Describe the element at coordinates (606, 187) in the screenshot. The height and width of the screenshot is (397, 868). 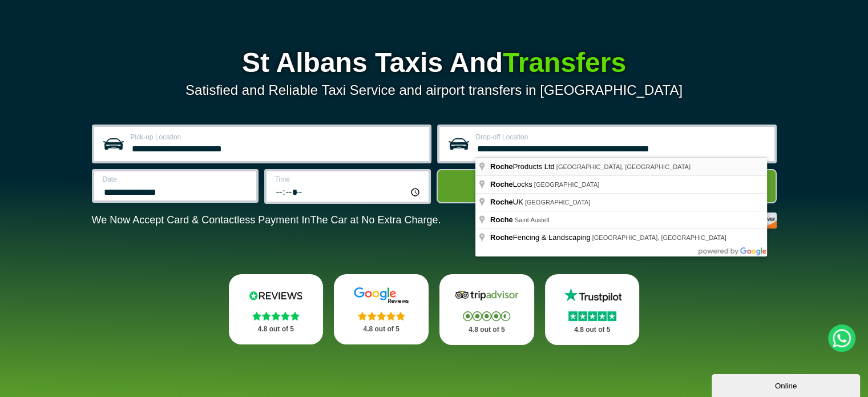
I see `button: Get Quote` at that location.